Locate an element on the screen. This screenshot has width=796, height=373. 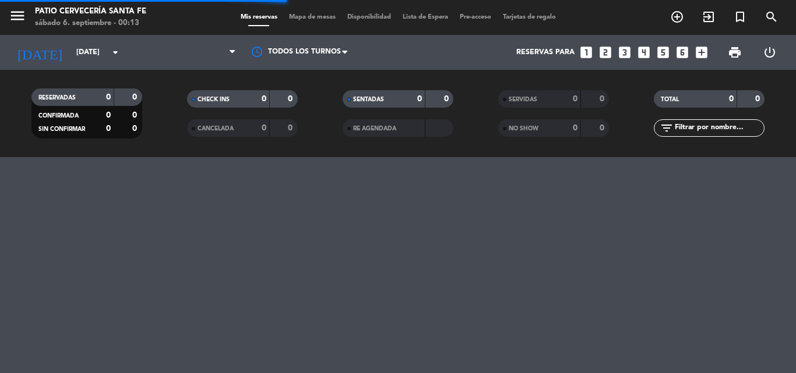
span: Disponibilidad is located at coordinates (369, 17).